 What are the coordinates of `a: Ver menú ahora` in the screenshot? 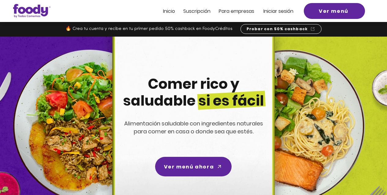 It's located at (193, 167).